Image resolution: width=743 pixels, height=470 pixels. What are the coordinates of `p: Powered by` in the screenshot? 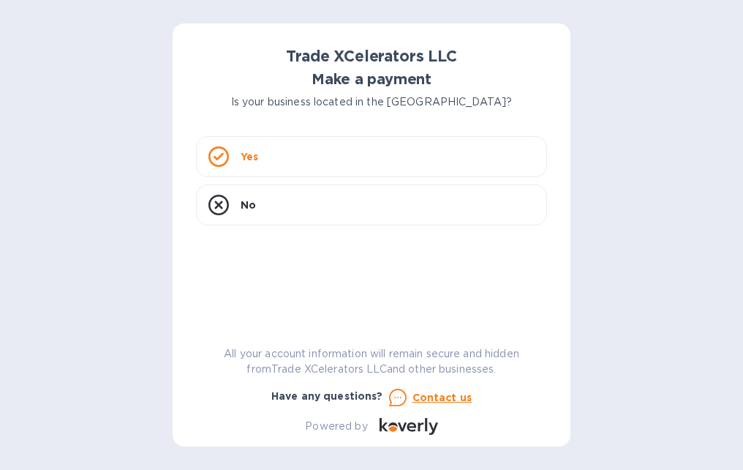 It's located at (336, 426).